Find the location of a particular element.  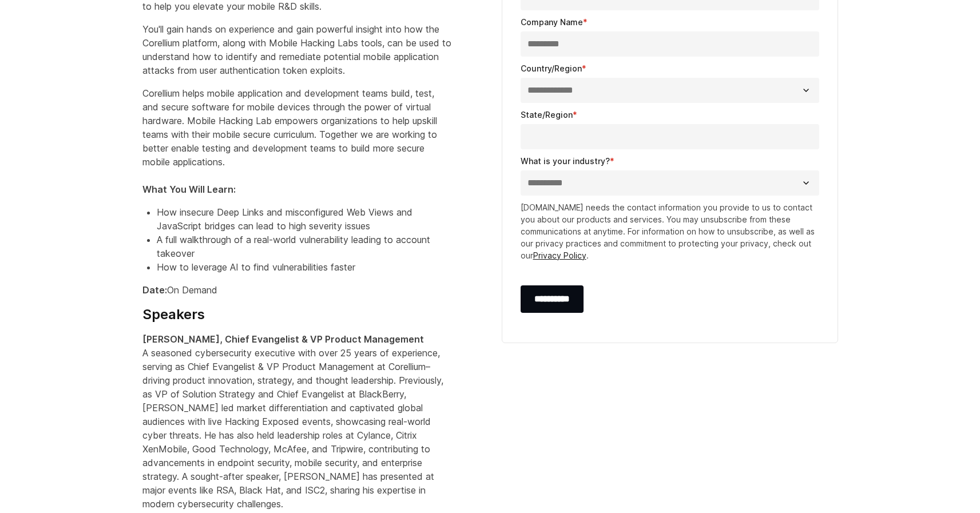

span: Country/Region is located at coordinates (551, 68).